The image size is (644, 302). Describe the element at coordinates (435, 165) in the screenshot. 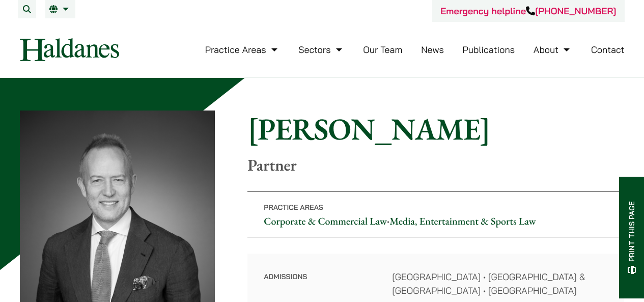

I see `p: Partner` at that location.